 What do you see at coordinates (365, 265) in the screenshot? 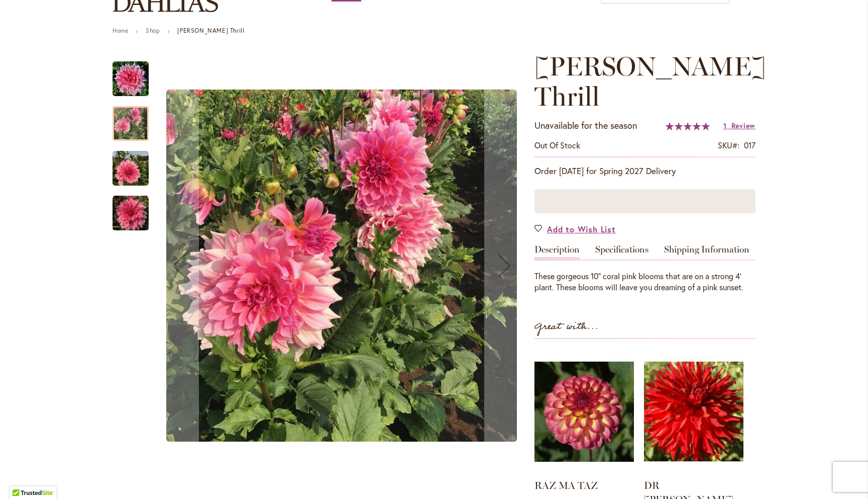
I see `div: Product Images` at bounding box center [365, 265].